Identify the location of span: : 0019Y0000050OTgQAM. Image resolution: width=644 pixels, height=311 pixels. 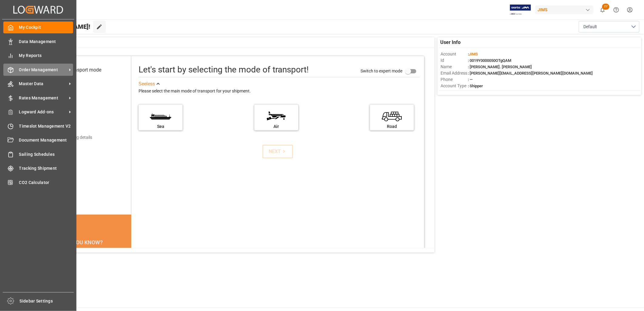
(489, 60).